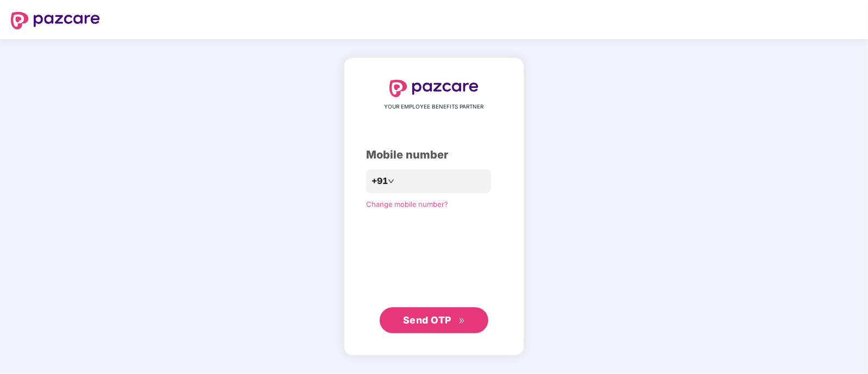 The width and height of the screenshot is (868, 374). Describe the element at coordinates (407, 204) in the screenshot. I see `span: Change mobile number?` at that location.